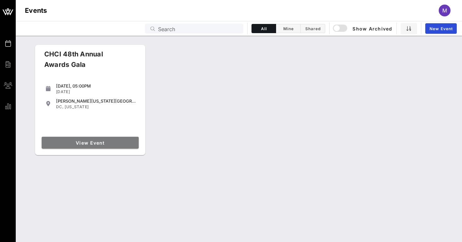 Image resolution: width=462 pixels, height=242 pixels. I want to click on button: Mine, so click(288, 29).